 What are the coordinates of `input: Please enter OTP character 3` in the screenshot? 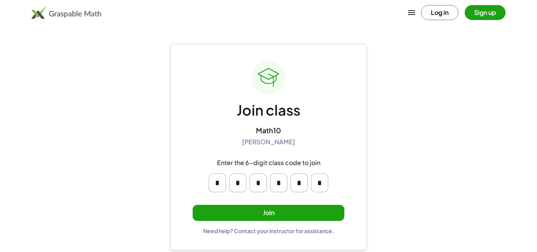 It's located at (258, 183).